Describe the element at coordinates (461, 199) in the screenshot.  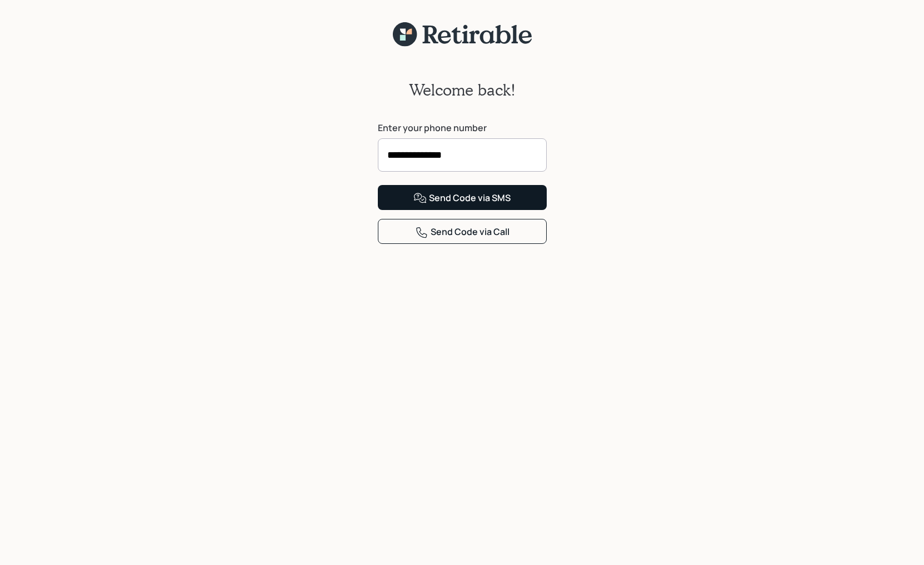
I see `div: Send Code via SMS` at that location.